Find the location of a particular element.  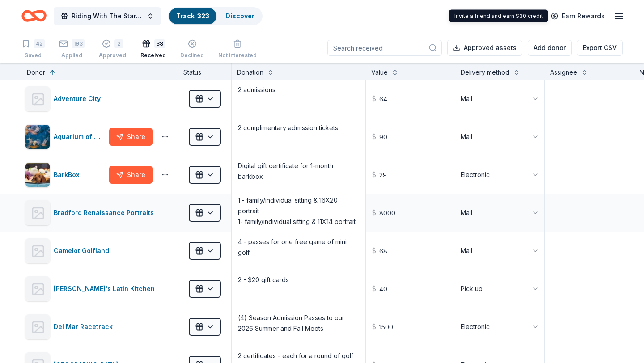

div: Bradford Renaissance Portraits is located at coordinates (105, 212).